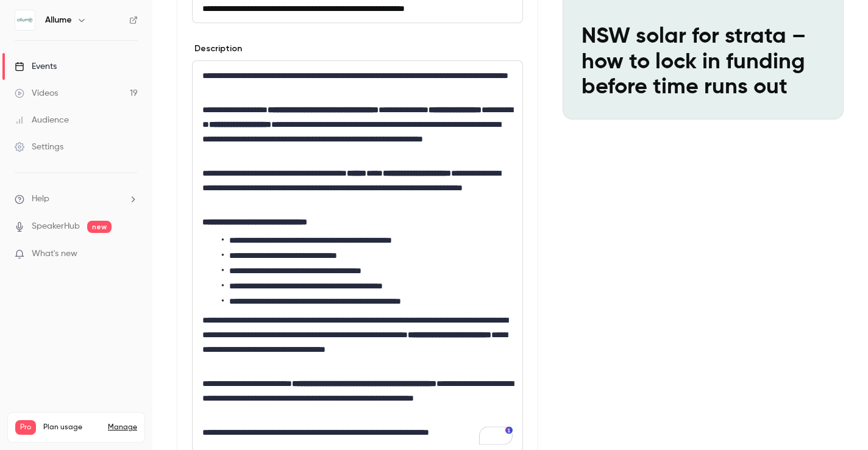  What do you see at coordinates (40, 199) in the screenshot?
I see `span: Help` at bounding box center [40, 199].